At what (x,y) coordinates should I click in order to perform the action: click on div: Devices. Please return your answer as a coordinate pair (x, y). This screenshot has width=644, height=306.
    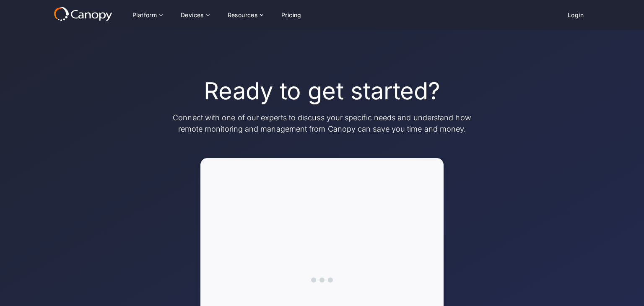
    Looking at the image, I should click on (192, 15).